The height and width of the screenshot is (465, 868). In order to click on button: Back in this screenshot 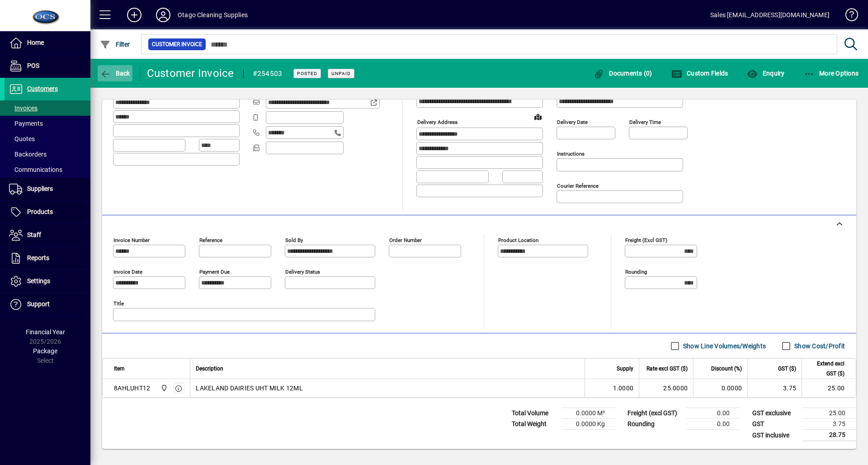, I will do `click(115, 73)`.